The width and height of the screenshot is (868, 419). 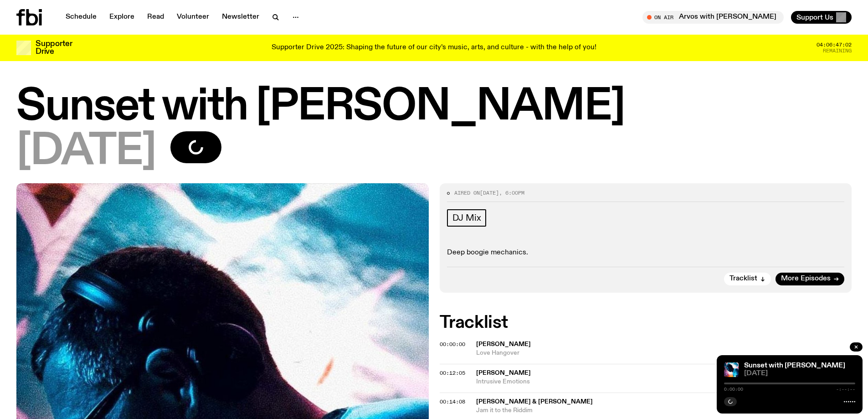 What do you see at coordinates (805, 278) in the screenshot?
I see `span: More Episodes` at bounding box center [805, 278].